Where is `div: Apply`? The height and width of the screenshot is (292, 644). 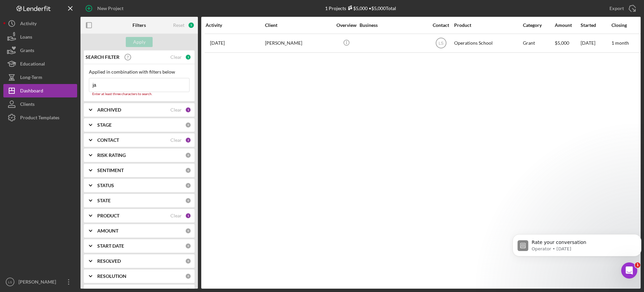
div: Apply is located at coordinates (139, 42).